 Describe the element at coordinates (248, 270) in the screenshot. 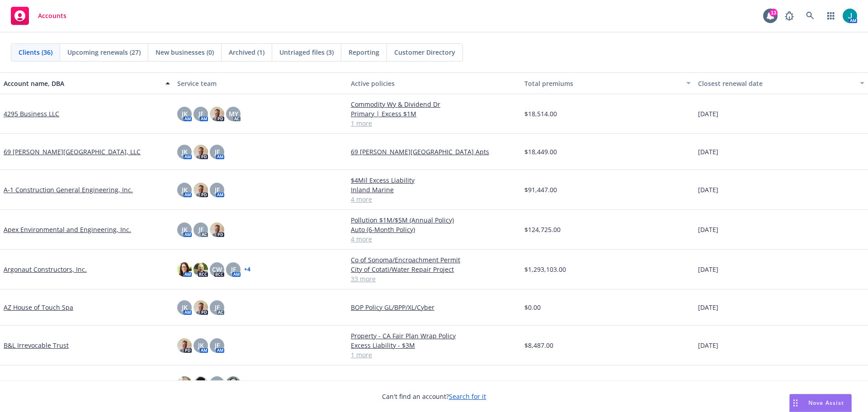

I see `a: + 4` at that location.